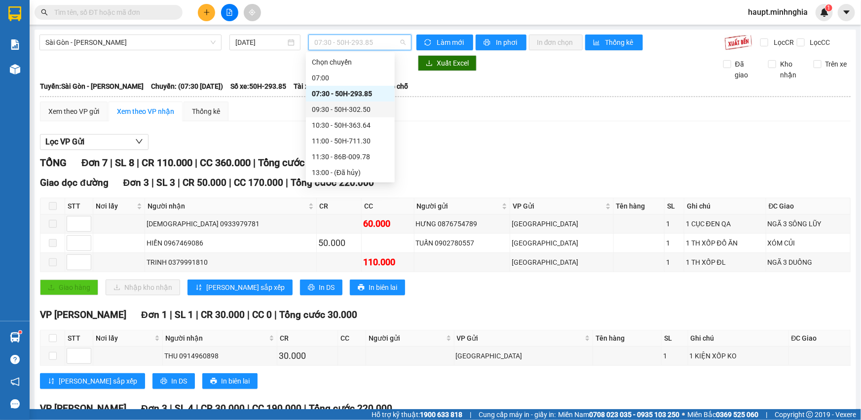  What do you see at coordinates (20, 332) in the screenshot?
I see `sup: 1` at bounding box center [20, 332].